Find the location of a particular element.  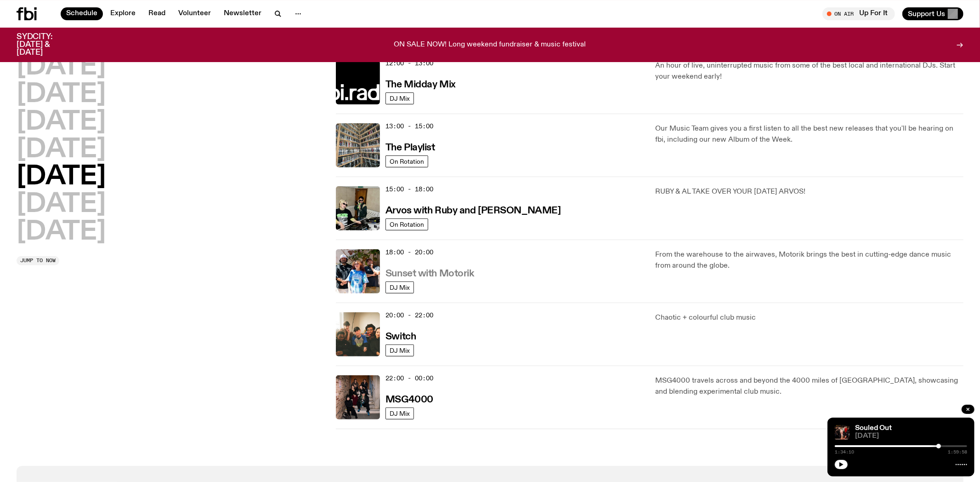

a: Volunteer is located at coordinates (194, 14).